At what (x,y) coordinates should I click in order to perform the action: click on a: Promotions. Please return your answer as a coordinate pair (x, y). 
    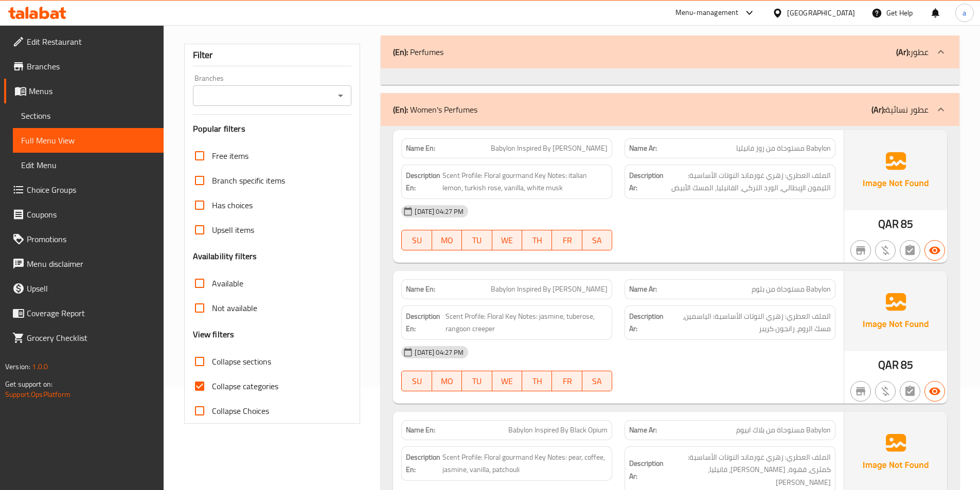
    Looking at the image, I should click on (84, 239).